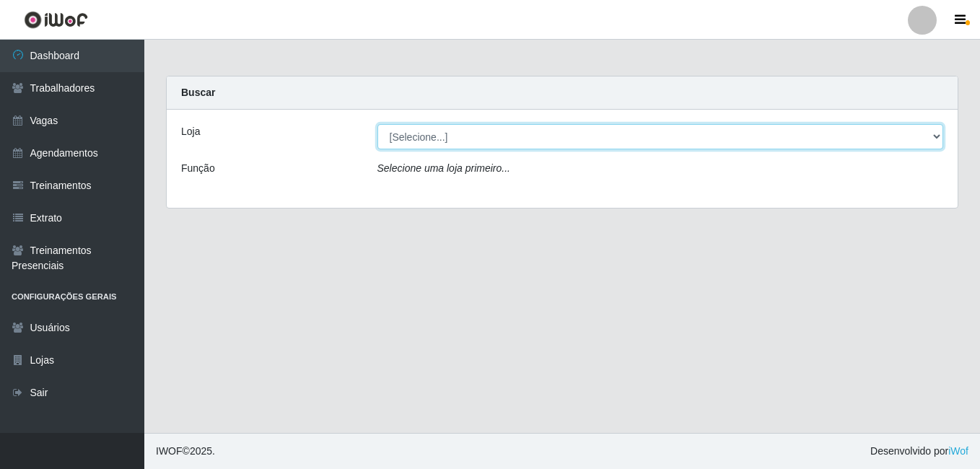  Describe the element at coordinates (198, 168) in the screenshot. I see `label: Função` at that location.